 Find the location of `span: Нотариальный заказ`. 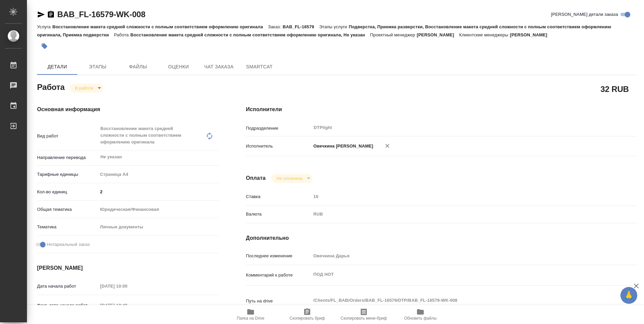

span: Нотариальный заказ is located at coordinates (68, 244).